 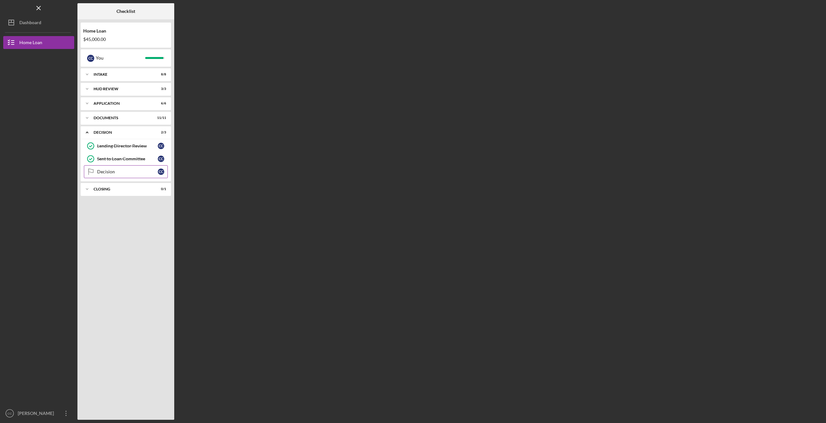 I want to click on div: $45,000.00, so click(x=126, y=39).